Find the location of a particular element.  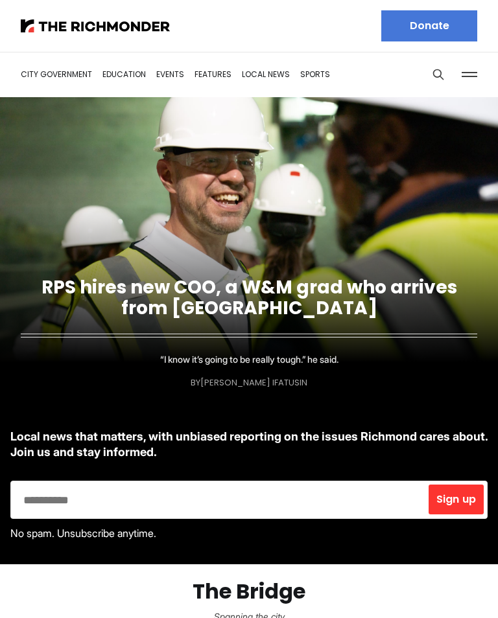

img: The Richmonder is located at coordinates (95, 26).